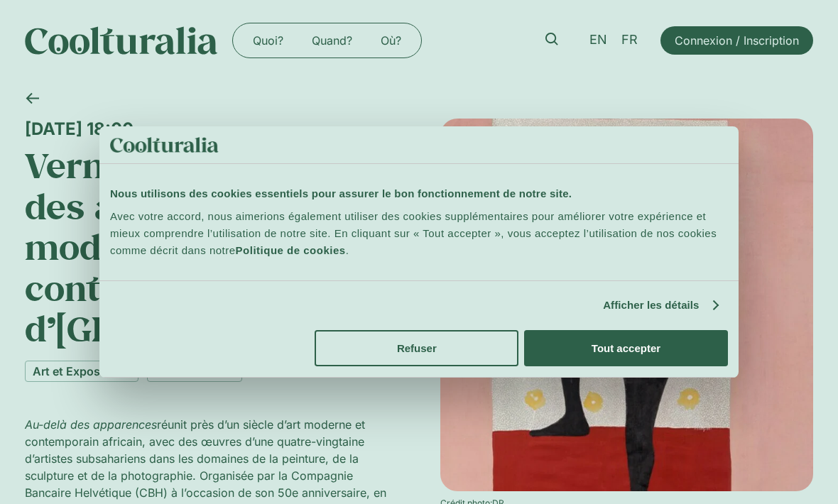 This screenshot has width=838, height=504. What do you see at coordinates (416, 348) in the screenshot?
I see `button: Refuser` at bounding box center [416, 348].